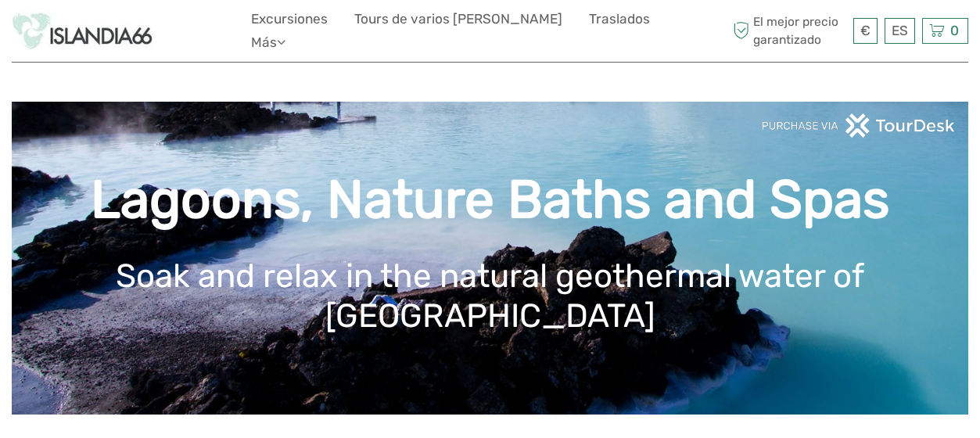  What do you see at coordinates (289, 18) in the screenshot?
I see `a: Excursiones` at bounding box center [289, 18].